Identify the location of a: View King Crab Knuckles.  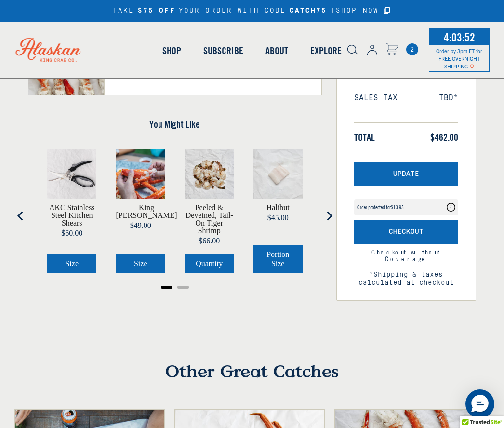
(146, 212).